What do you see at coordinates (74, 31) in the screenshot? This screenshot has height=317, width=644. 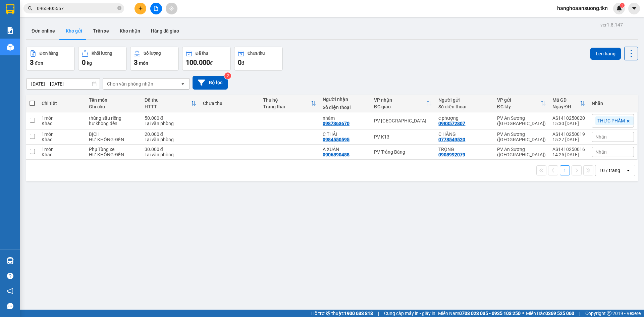 I see `button: Kho gửi` at bounding box center [74, 31].